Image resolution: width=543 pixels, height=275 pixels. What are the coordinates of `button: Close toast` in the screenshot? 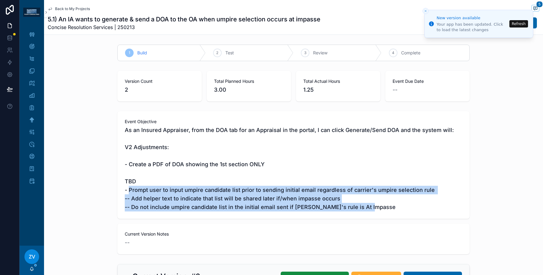 It's located at (425, 11).